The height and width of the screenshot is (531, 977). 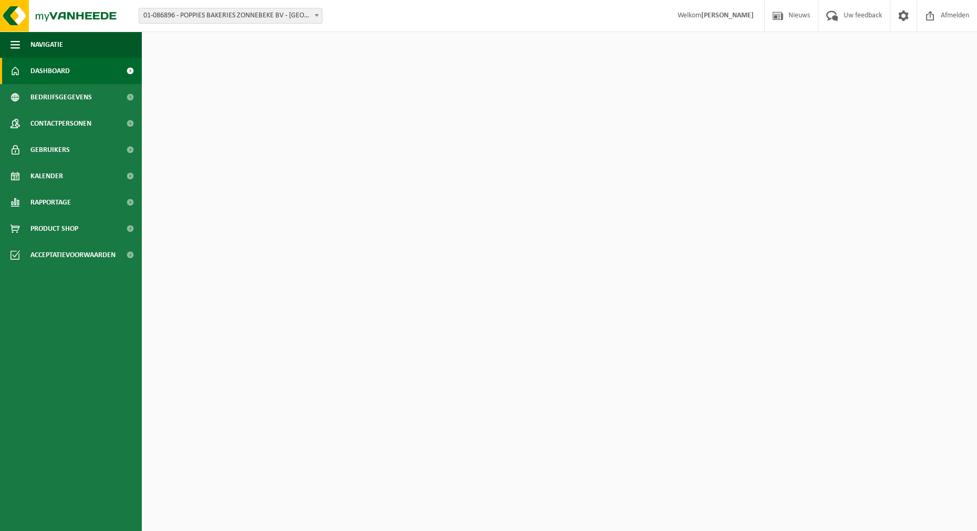 What do you see at coordinates (54, 228) in the screenshot?
I see `span: Product Shop` at bounding box center [54, 228].